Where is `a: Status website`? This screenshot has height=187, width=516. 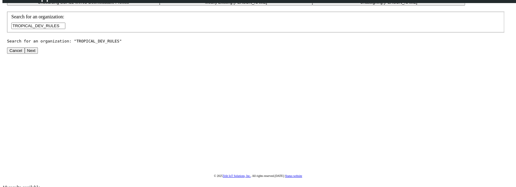 a: Status website is located at coordinates (293, 176).